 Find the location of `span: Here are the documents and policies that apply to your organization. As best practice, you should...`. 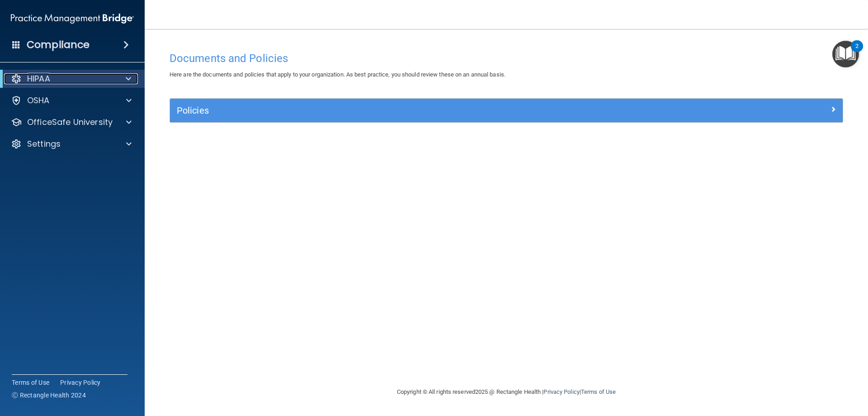

span: Here are the documents and policies that apply to your organization. As best practice, you should... is located at coordinates (338, 74).